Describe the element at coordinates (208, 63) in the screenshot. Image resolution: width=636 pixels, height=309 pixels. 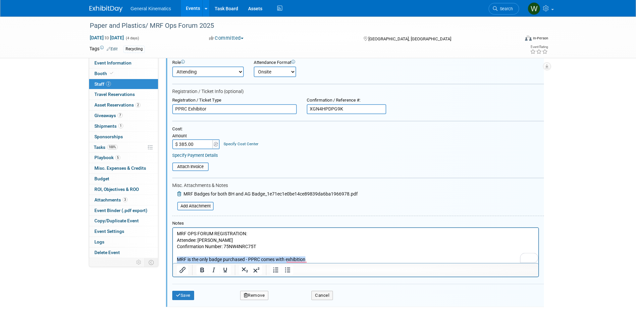
I see `div: Role` at that location.